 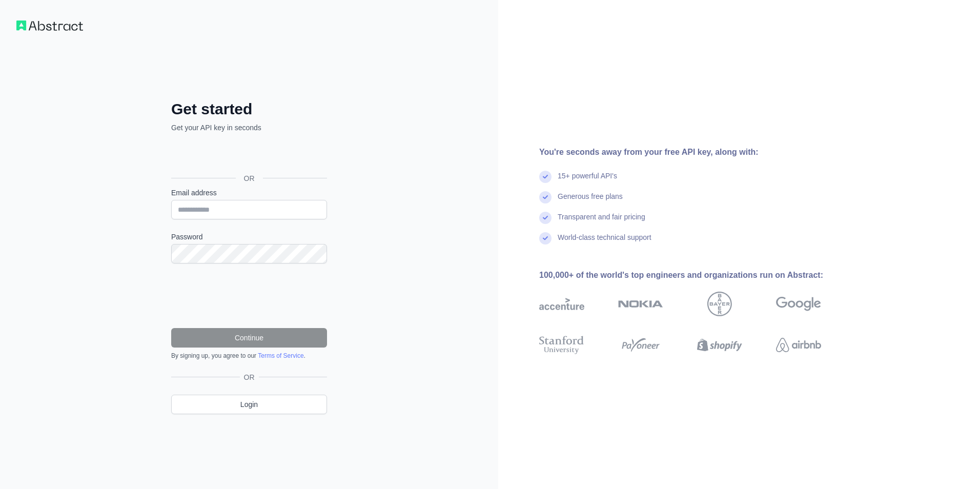 I want to click on div: You're seconds away from your free API key, along with:, so click(x=696, y=152).